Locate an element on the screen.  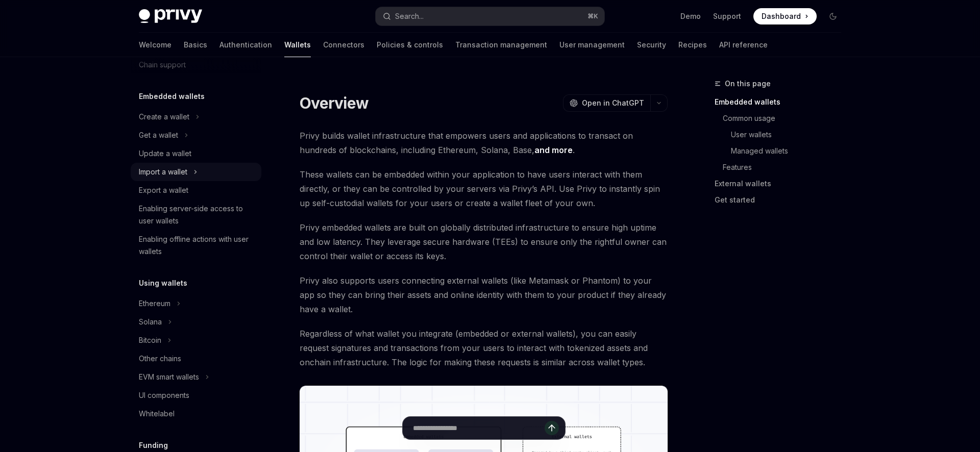
div: Enabling server-side access to user wallets is located at coordinates (197, 215).